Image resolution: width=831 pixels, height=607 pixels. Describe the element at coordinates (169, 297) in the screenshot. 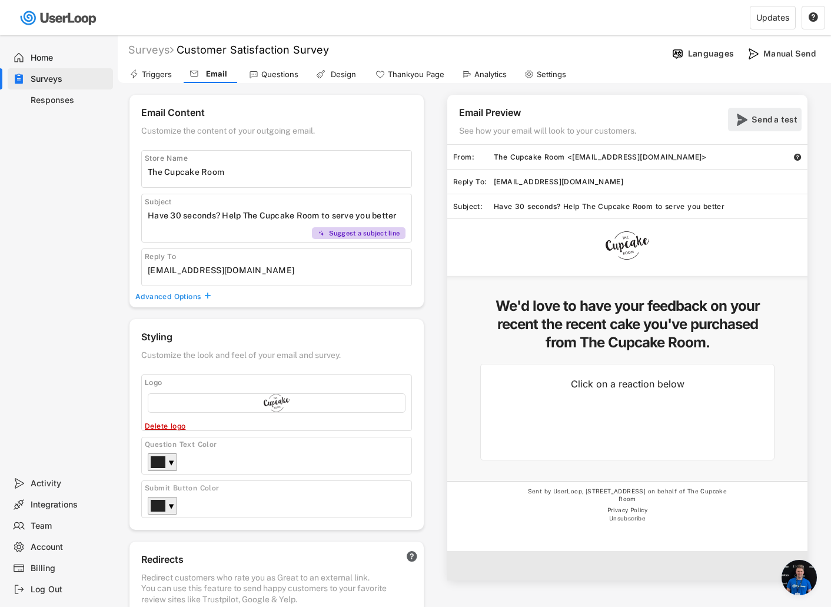

I see `div: Advanced Options` at that location.